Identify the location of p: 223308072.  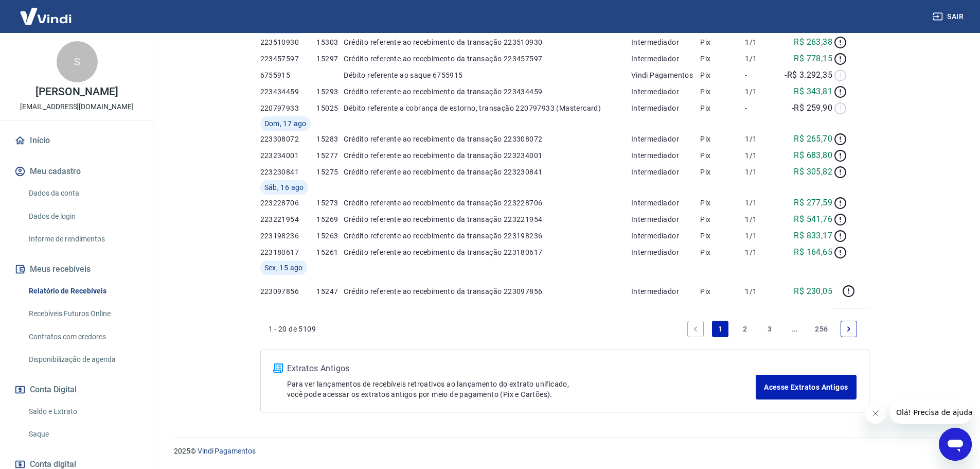
(289, 139).